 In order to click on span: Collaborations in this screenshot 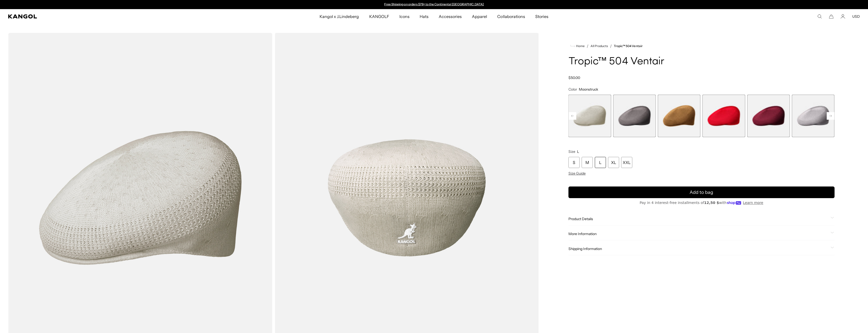, I will do `click(511, 17)`.